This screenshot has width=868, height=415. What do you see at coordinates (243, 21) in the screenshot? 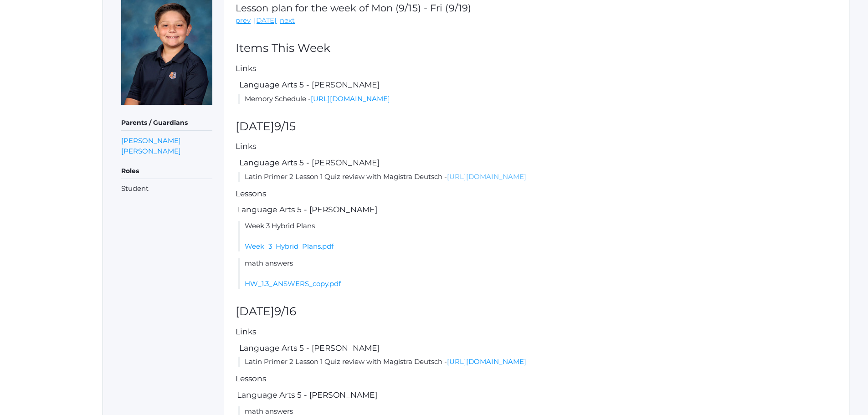
I see `a: prev` at bounding box center [243, 21].